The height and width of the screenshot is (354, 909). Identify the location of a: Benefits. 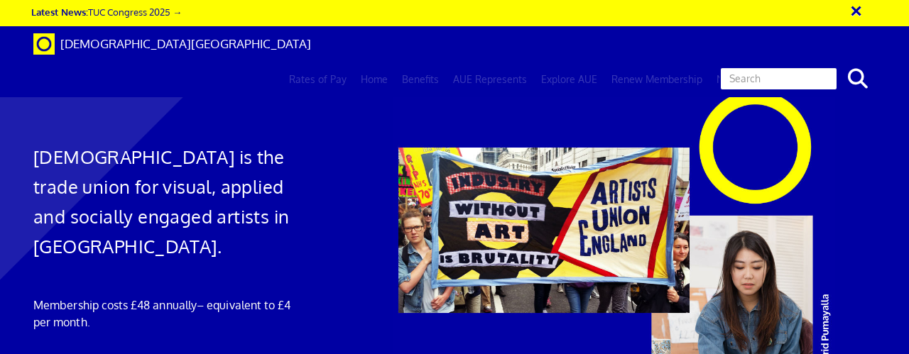
(420, 79).